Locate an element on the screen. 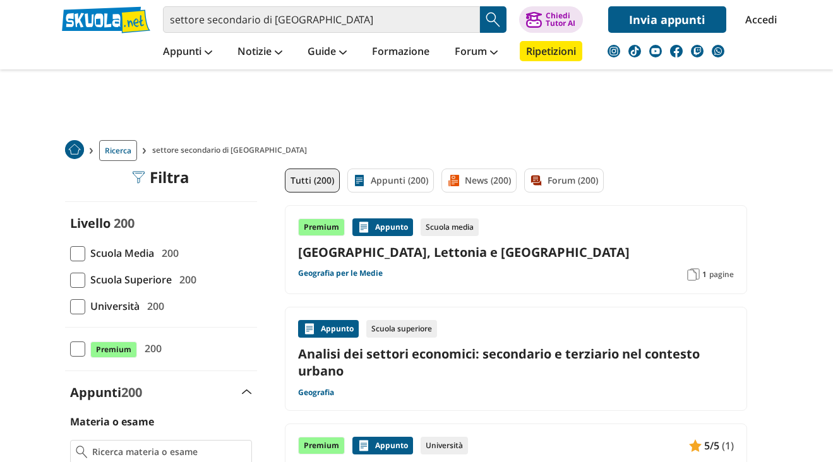 This screenshot has height=462, width=833. img: Ricerca materia o esame is located at coordinates (82, 452).